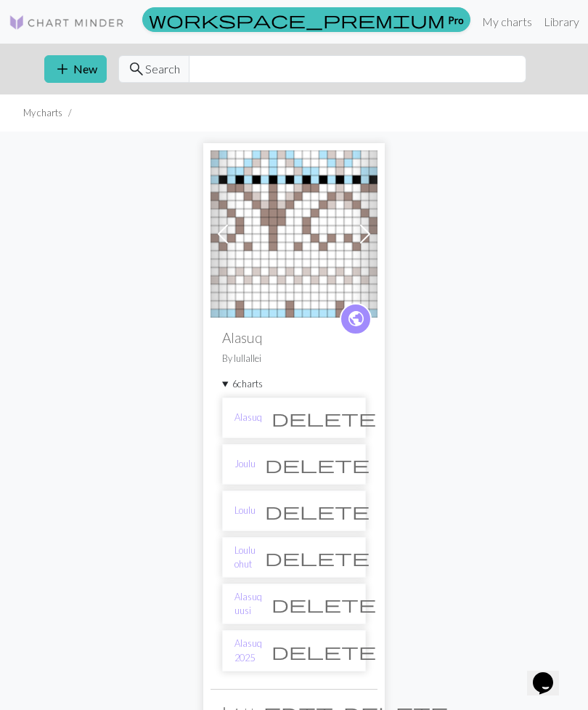 The height and width of the screenshot is (710, 588). Describe the element at coordinates (244, 464) in the screenshot. I see `a: Joulu` at that location.